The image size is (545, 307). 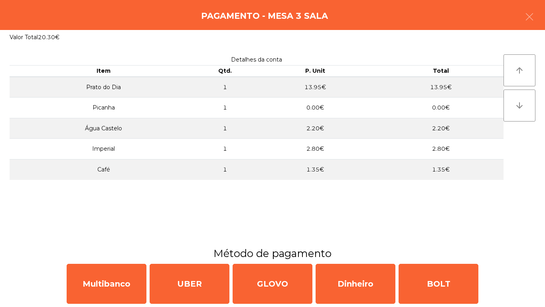 I want to click on td: Água Castelo, so click(x=104, y=128).